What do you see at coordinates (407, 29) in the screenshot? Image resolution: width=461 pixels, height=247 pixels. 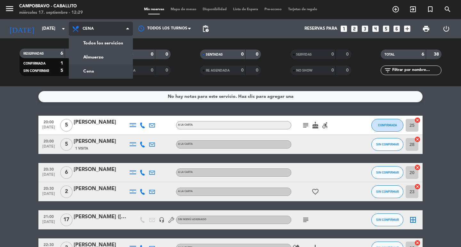 I see `i: add_box` at bounding box center [407, 29].